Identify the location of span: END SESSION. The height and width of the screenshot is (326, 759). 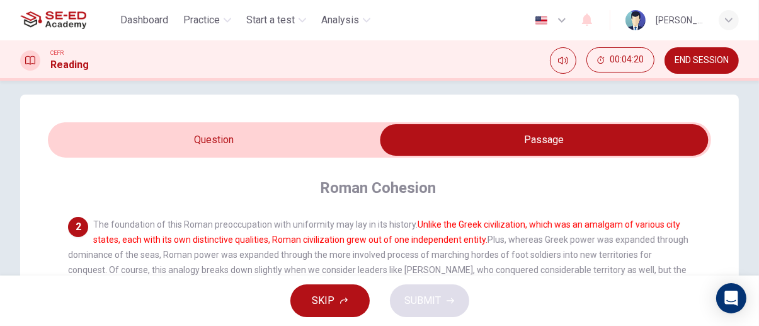
(702, 60).